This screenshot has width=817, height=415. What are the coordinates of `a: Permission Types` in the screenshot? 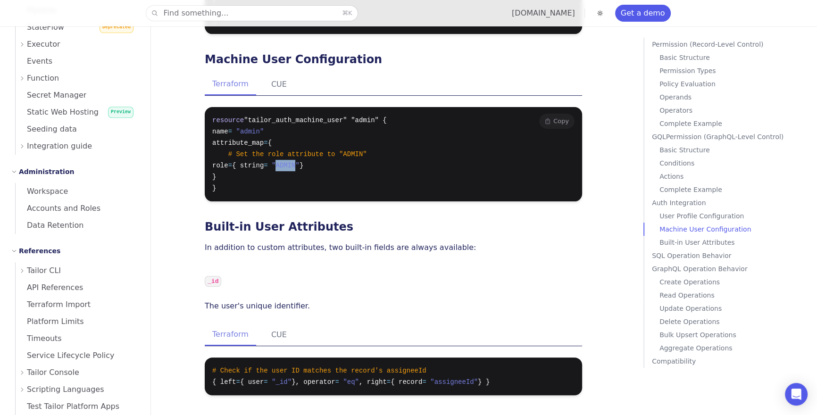 It's located at (736, 71).